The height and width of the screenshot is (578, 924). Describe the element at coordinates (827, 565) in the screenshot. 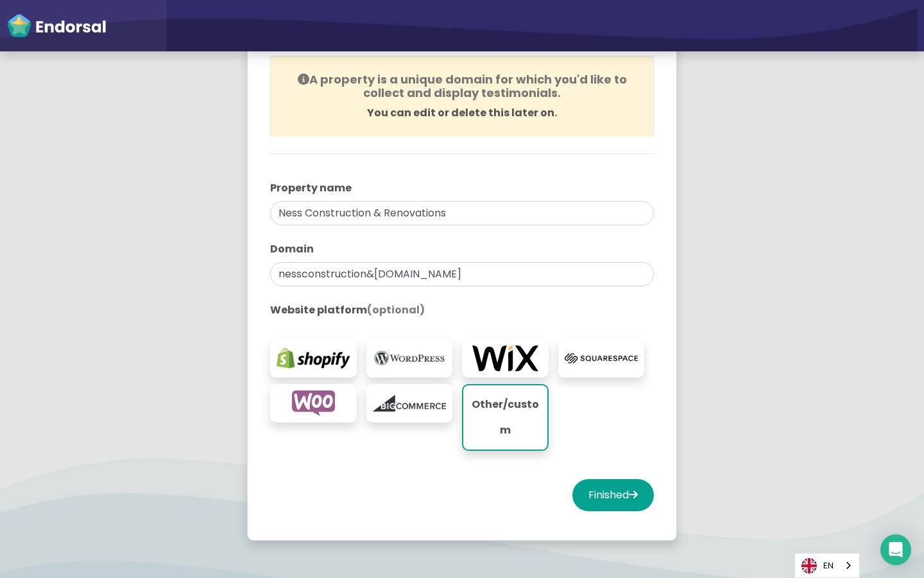

I see `div: Language` at that location.